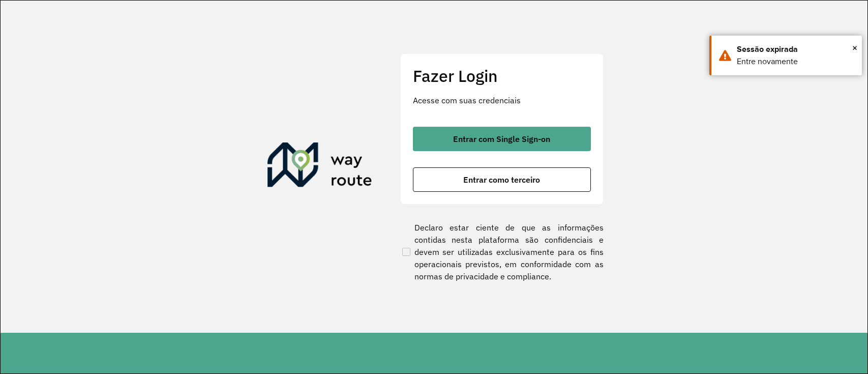 This screenshot has width=868, height=374. I want to click on img: Roteirizador AmbevTech, so click(320, 167).